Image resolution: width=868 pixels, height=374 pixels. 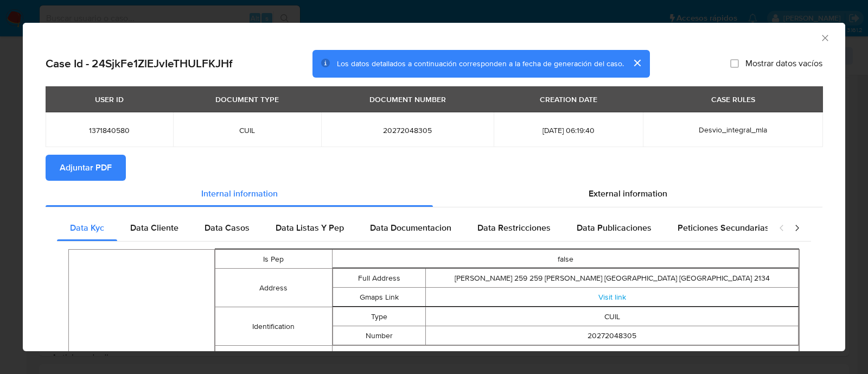 I want to click on td: Type, so click(x=379, y=316).